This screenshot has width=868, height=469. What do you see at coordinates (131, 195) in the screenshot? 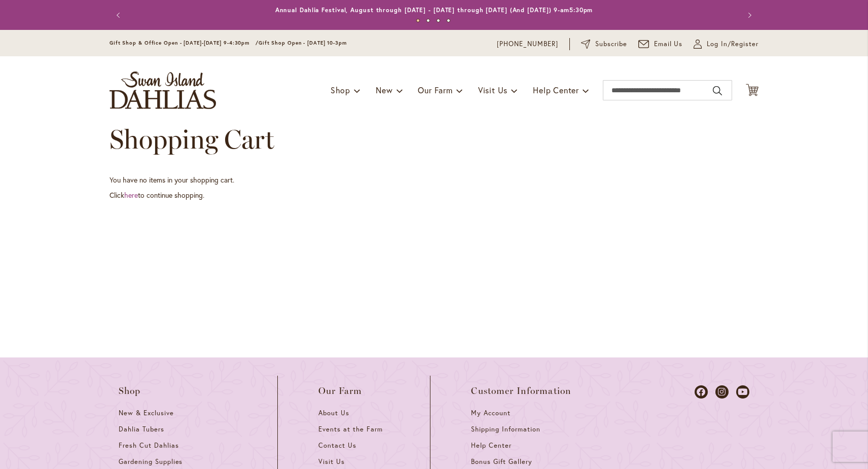
I see `a: here` at bounding box center [131, 195].